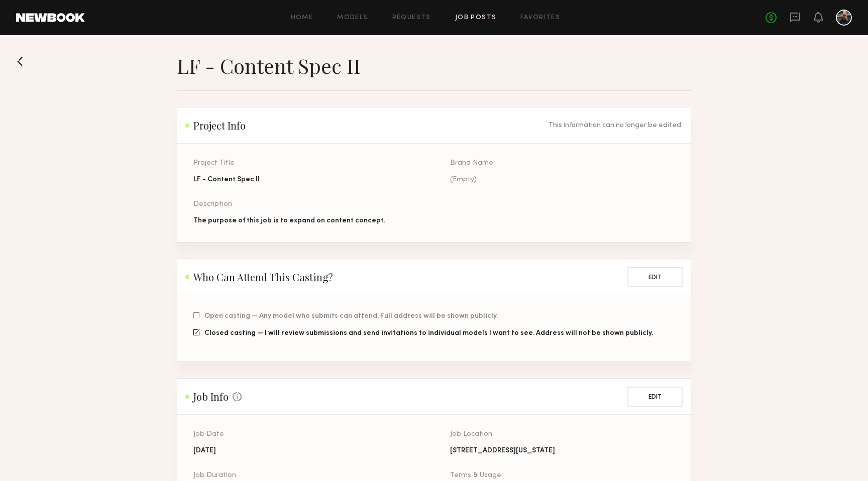 The image size is (868, 481). Describe the element at coordinates (562, 476) in the screenshot. I see `div: Terms & Usage` at that location.